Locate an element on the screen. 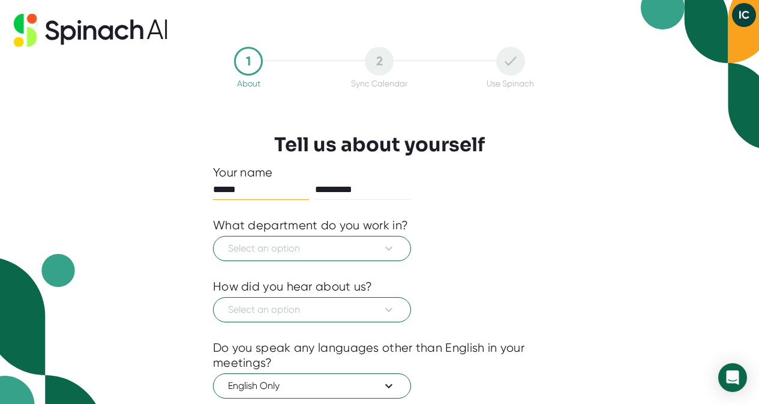 Image resolution: width=759 pixels, height=404 pixels. div: Your name is located at coordinates (379, 172).